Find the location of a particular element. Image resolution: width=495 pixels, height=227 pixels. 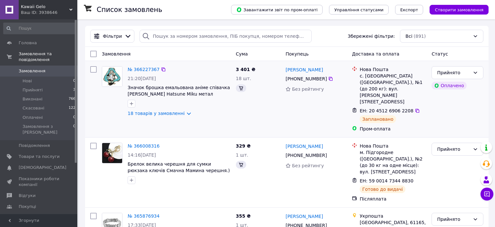

span: Показники роботи компанії is located at coordinates (39, 182).